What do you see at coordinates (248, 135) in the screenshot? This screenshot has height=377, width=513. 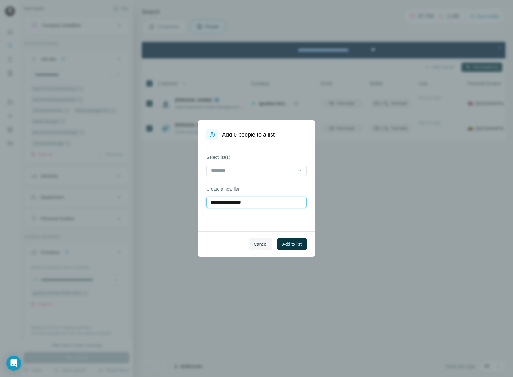 I see `h1: Add 0 people to a list` at bounding box center [248, 135].